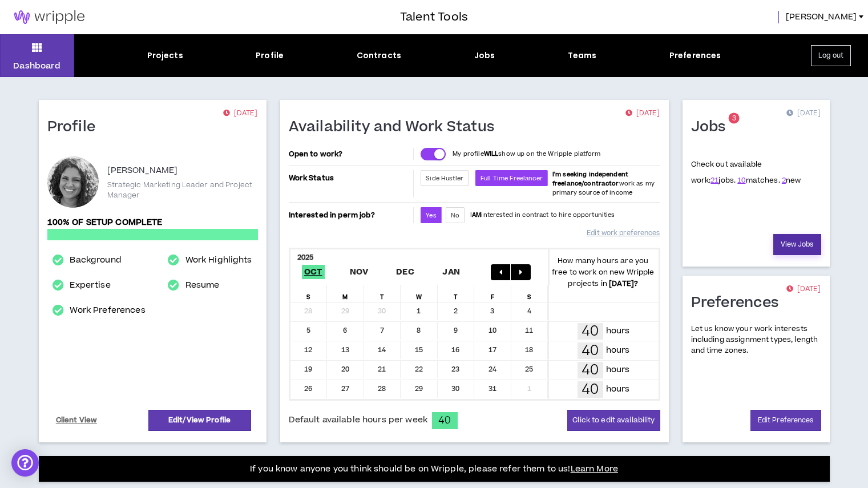  I want to click on strong: WILL, so click(492, 153).